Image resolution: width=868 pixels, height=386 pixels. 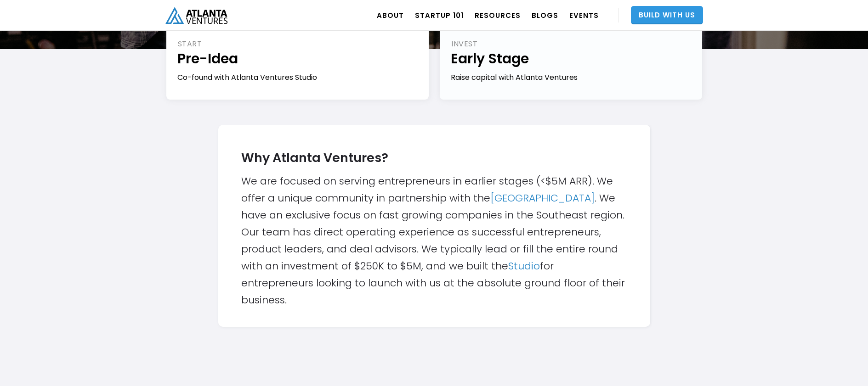 I want to click on div: START, so click(x=299, y=44).